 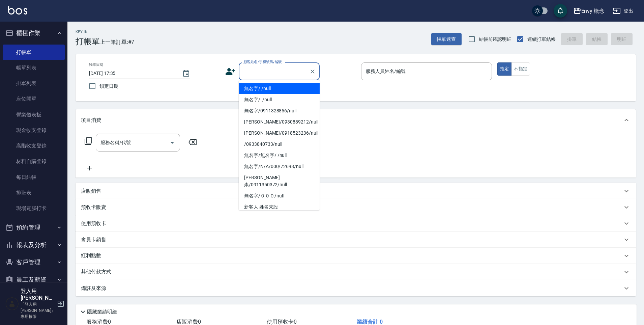 What do you see at coordinates (279, 167) in the screenshot?
I see `li: 無名字/N/A/000/72698/null` at bounding box center [279, 167].